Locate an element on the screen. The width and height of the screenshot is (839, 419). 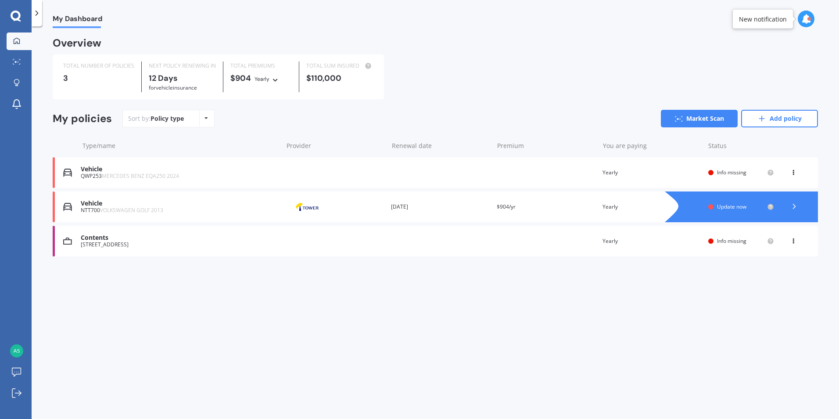
div: Sort by: is located at coordinates (156, 119).